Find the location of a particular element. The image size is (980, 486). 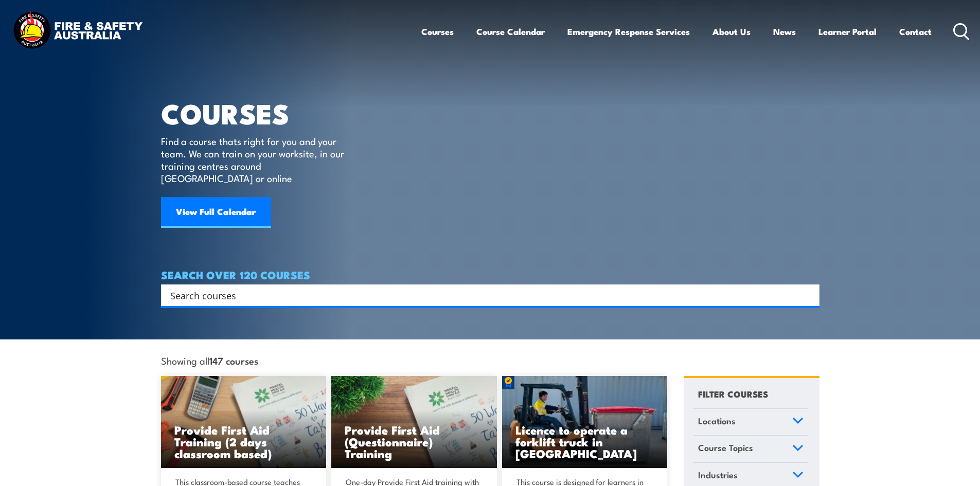

a: Contact is located at coordinates (915, 32).